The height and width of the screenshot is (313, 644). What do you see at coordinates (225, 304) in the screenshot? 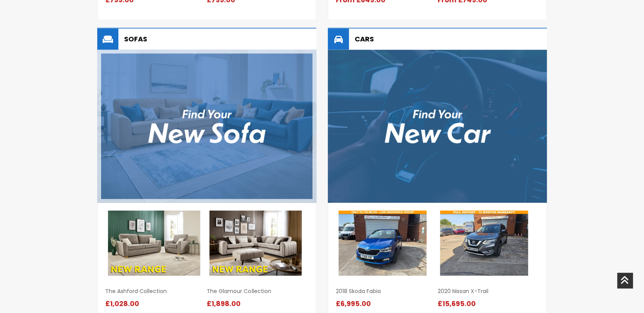
I see `a: £1,898.00` at bounding box center [225, 304].